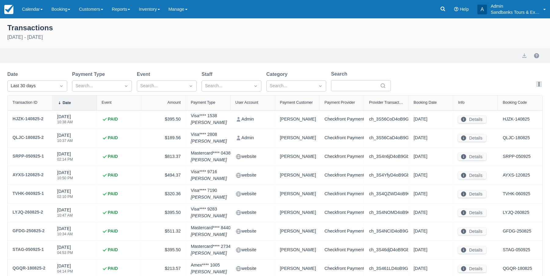 This screenshot has width=550, height=276. I want to click on div: $189.56, so click(163, 138).